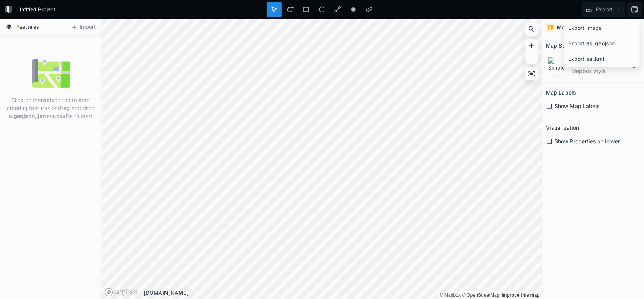 The height and width of the screenshot is (299, 644). Describe the element at coordinates (579, 27) in the screenshot. I see `h4: Map and Visuals` at that location.